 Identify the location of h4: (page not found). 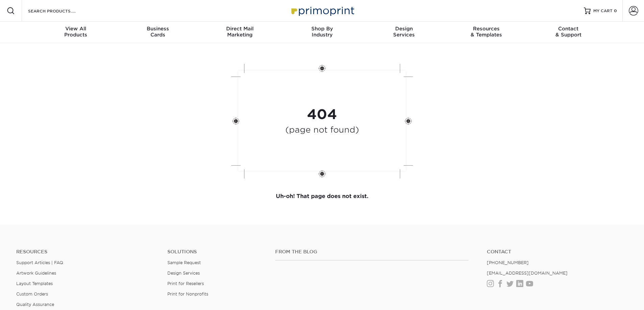
(322, 130).